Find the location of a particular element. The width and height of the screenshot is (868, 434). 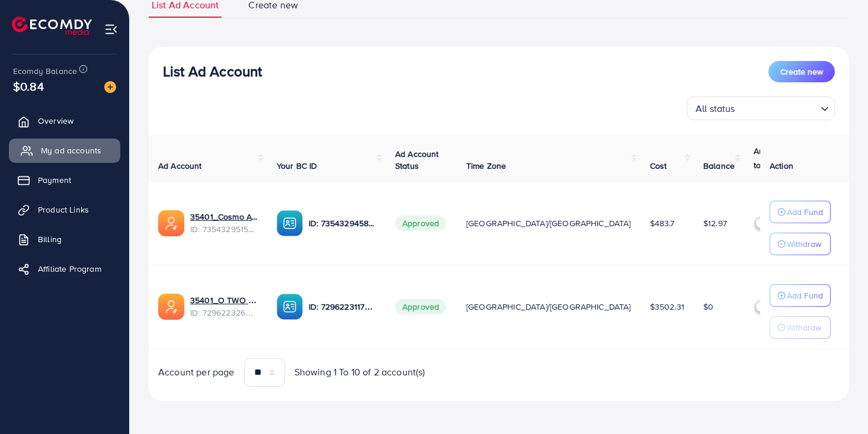

div: <span class='underline'>35401_Cosmo Arabia_1712313295997</span></br>7354329515798675472 is located at coordinates (224, 223).